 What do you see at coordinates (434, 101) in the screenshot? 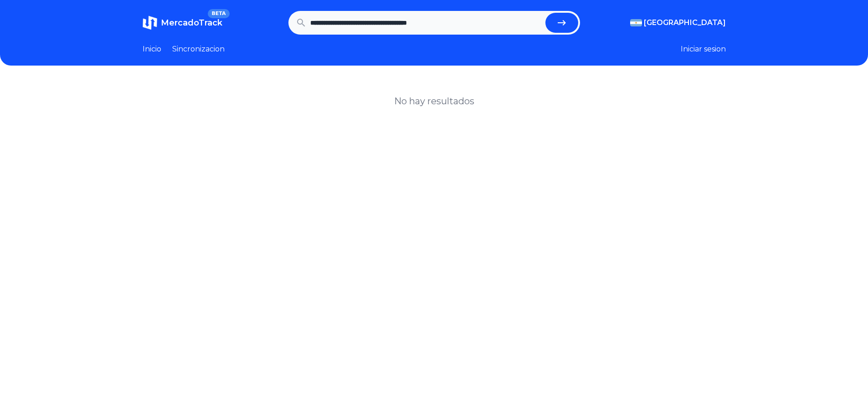
I see `h1: No hay resultados` at bounding box center [434, 101].